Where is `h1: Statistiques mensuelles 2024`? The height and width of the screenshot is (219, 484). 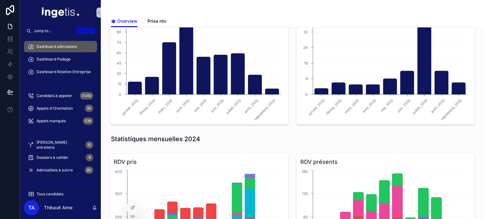
h1: Statistiques mensuelles 2024 is located at coordinates (155, 139).